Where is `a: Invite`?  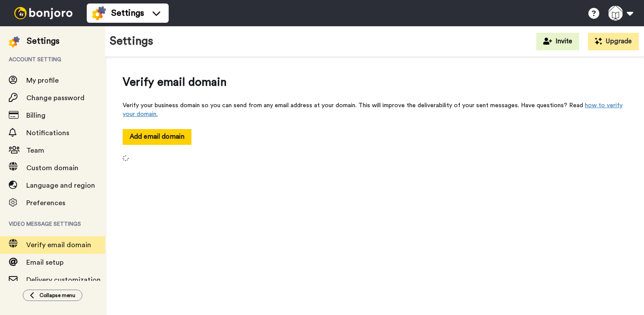
a: Invite is located at coordinates (557, 42).